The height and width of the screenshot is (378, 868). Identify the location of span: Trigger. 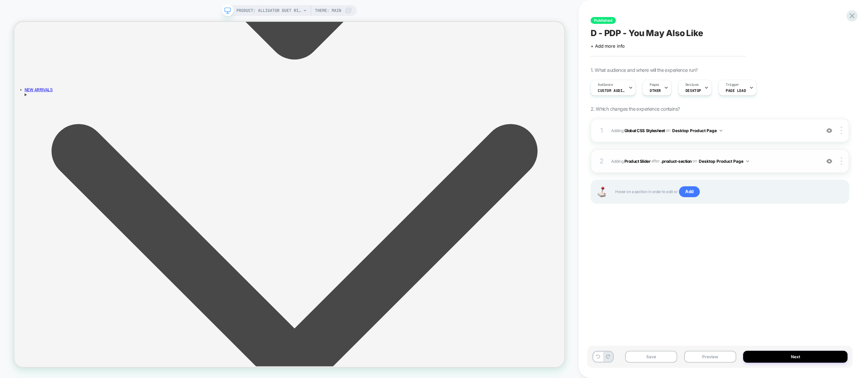
(732, 85).